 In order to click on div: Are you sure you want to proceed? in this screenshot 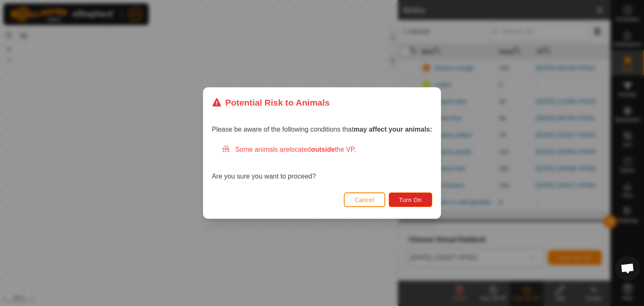, I will do `click(322, 163)`.